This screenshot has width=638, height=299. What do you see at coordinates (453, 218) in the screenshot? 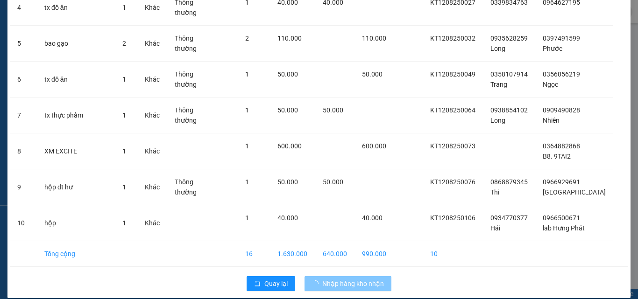
I see `span: KT1208250106` at bounding box center [453, 218].